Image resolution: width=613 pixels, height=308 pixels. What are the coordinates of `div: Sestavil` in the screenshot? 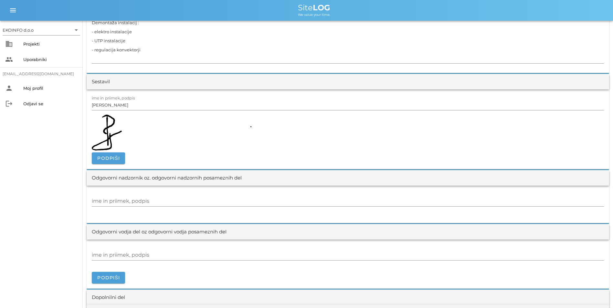 It's located at (101, 82).